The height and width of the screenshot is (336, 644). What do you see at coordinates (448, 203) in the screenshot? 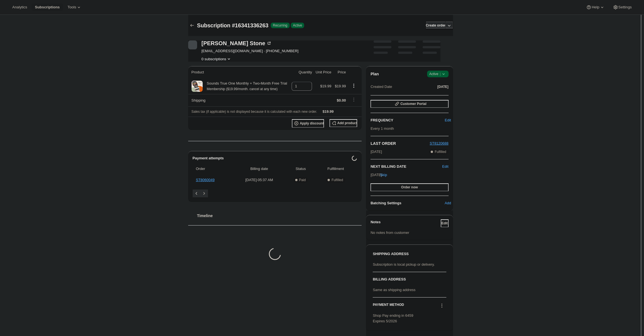
I see `button: Add` at bounding box center [448, 203].